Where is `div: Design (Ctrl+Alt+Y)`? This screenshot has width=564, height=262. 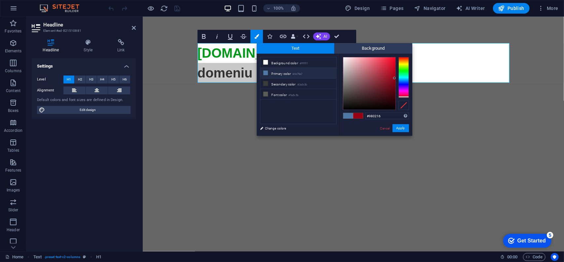 div: Design (Ctrl+Alt+Y) is located at coordinates (358, 8).